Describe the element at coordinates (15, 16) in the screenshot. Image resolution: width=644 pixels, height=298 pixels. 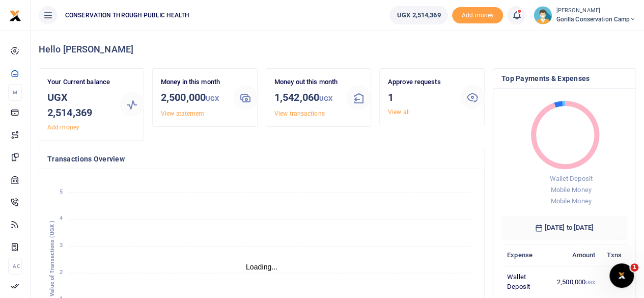
I see `img: logo-small` at that location.